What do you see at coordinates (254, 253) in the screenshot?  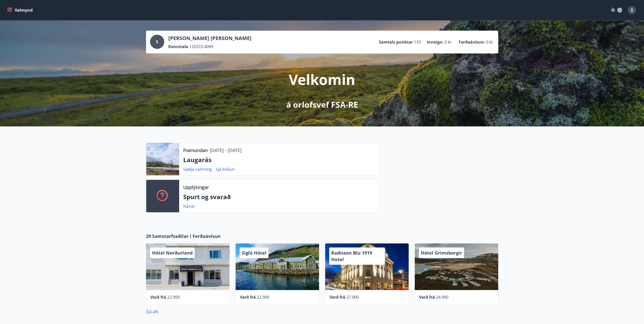 I see `span: Sigló Hótel` at bounding box center [254, 253].